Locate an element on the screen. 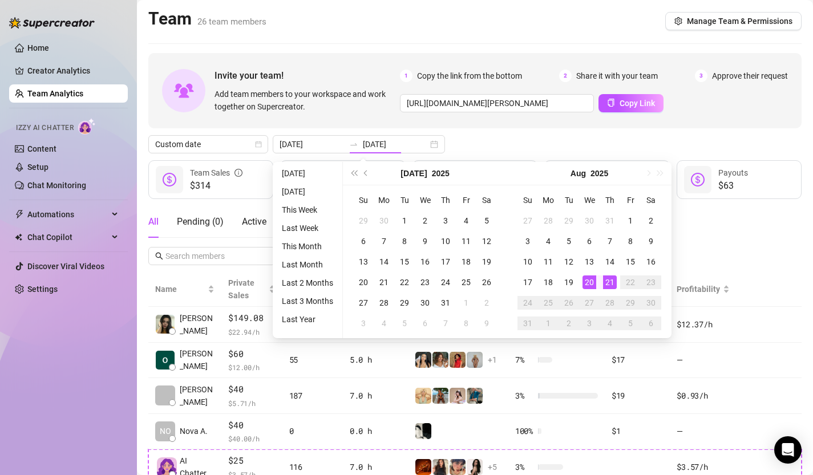 The image size is (813, 475). span: 26 team members is located at coordinates (232, 22).